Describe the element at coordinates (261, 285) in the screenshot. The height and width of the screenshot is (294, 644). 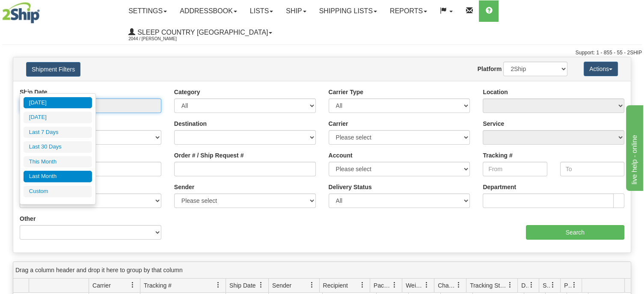
I see `a: Ship Date filter column settings` at that location.